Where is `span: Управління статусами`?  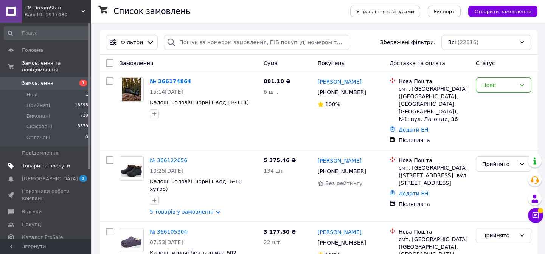 span: Управління статусами is located at coordinates (385, 11).